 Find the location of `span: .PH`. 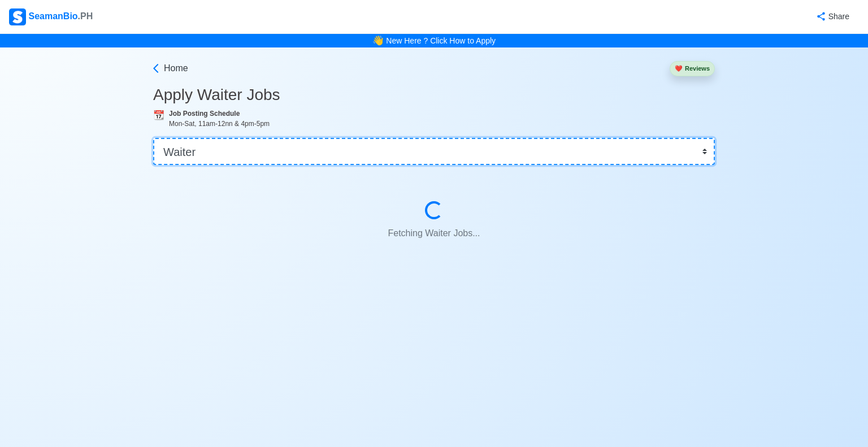

span: .PH is located at coordinates (85, 16).